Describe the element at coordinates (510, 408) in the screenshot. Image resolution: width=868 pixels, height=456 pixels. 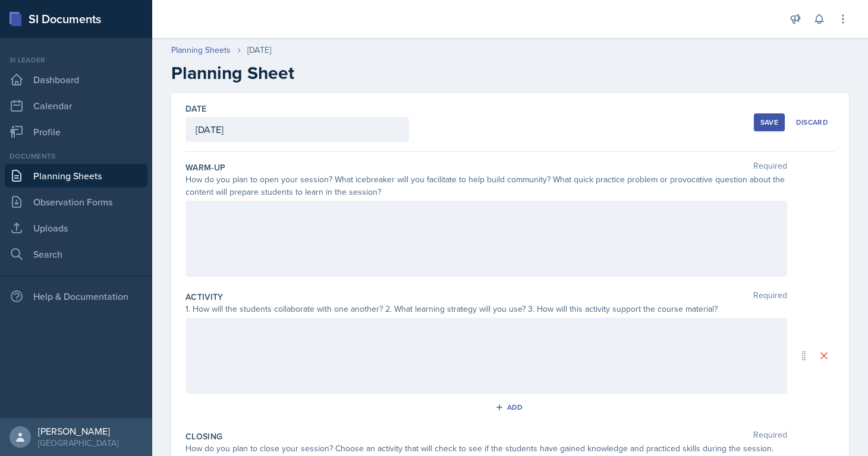
I see `div: Add` at that location.